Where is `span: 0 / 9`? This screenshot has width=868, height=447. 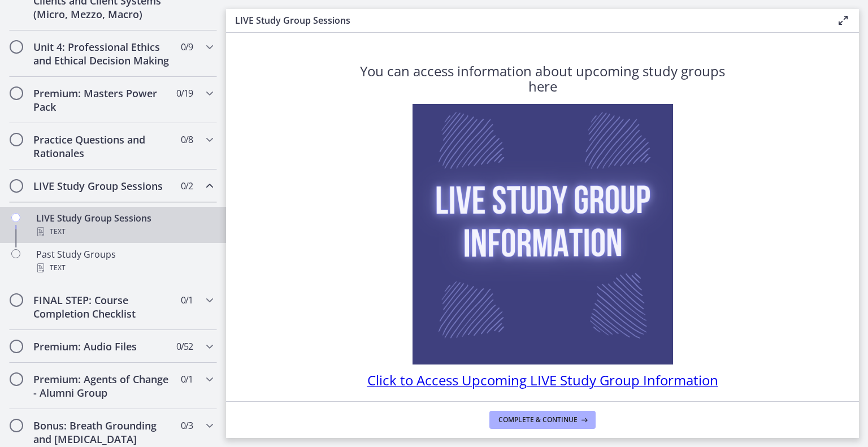
span: 0 / 9 is located at coordinates (186, 47).